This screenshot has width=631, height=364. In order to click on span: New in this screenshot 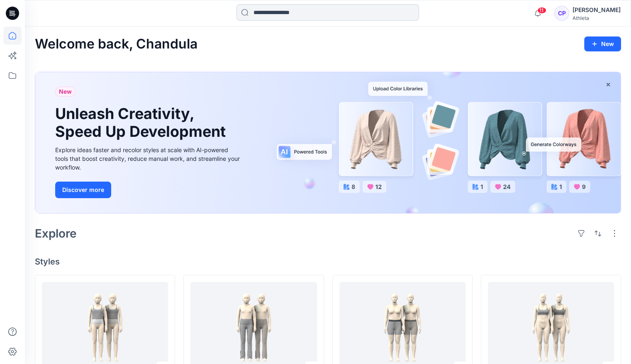, I will do `click(65, 92)`.